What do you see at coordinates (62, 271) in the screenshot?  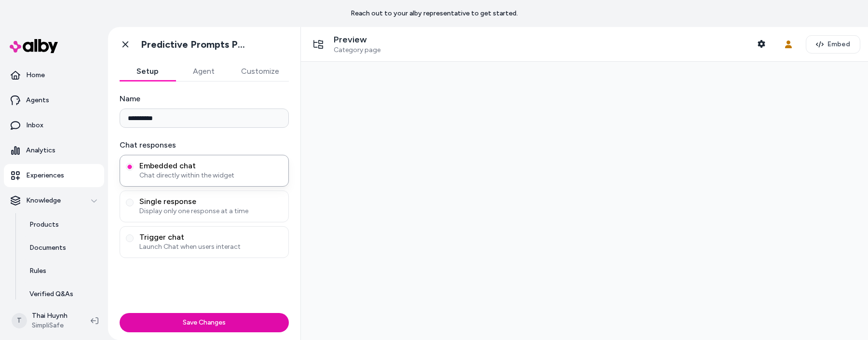 I see `a: Rules` at bounding box center [62, 271].